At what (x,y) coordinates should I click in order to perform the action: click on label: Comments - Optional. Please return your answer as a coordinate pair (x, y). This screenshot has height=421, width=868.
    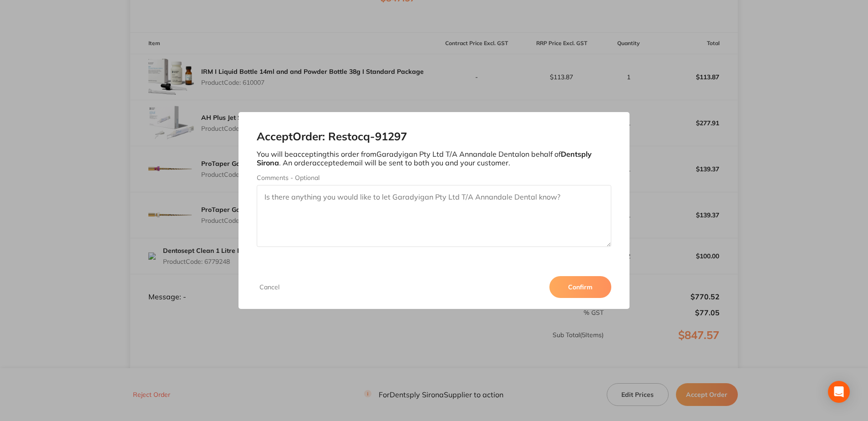
    Looking at the image, I should click on (434, 178).